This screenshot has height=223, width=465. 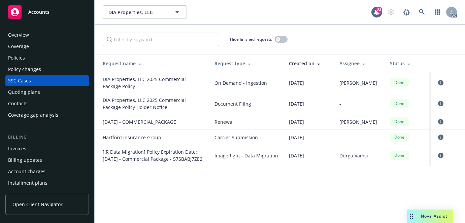 I want to click on span: Open Client Navigator, so click(x=37, y=205).